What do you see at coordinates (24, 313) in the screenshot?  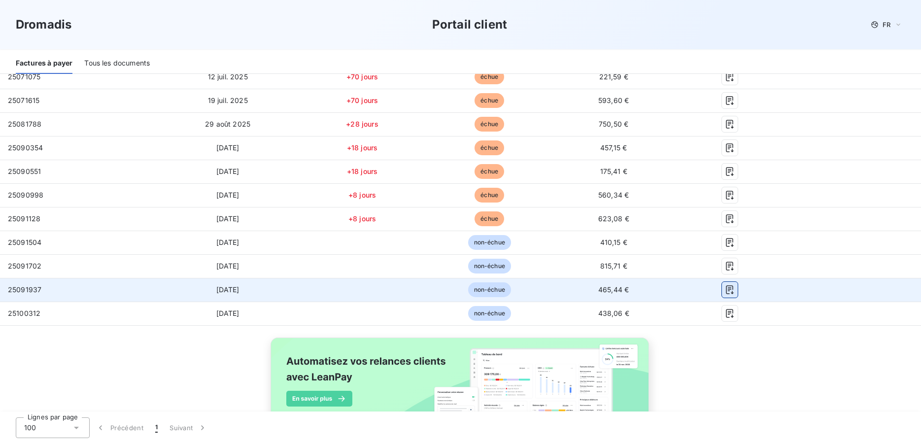 I see `span: 25100312` at bounding box center [24, 313].